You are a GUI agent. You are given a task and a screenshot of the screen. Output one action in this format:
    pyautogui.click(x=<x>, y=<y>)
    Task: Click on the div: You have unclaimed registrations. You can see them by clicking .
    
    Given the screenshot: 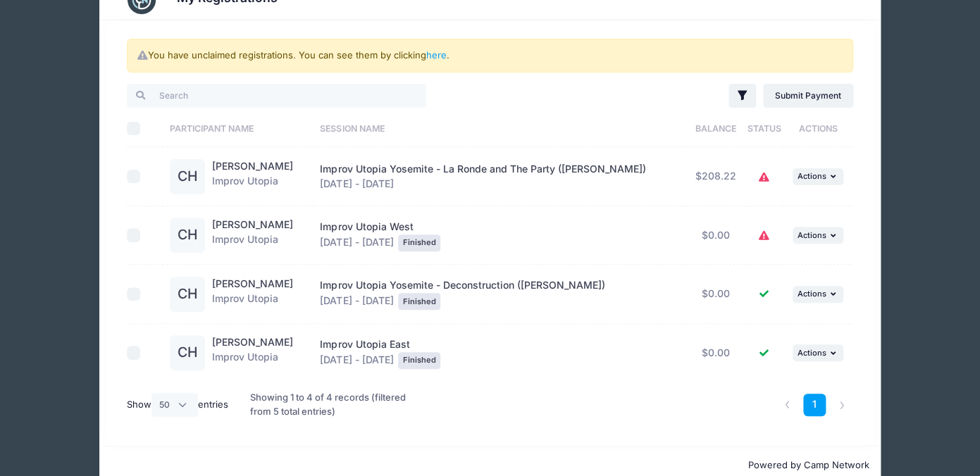 What is the action you would take?
    pyautogui.click(x=490, y=55)
    